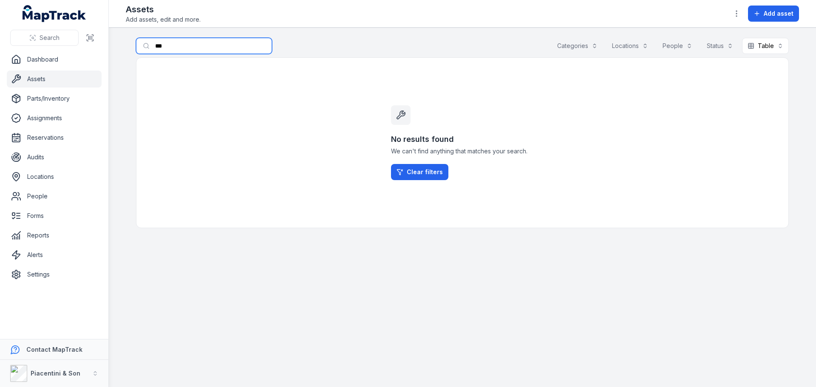 The height and width of the screenshot is (387, 816). I want to click on strong: Contact MapTrack, so click(54, 349).